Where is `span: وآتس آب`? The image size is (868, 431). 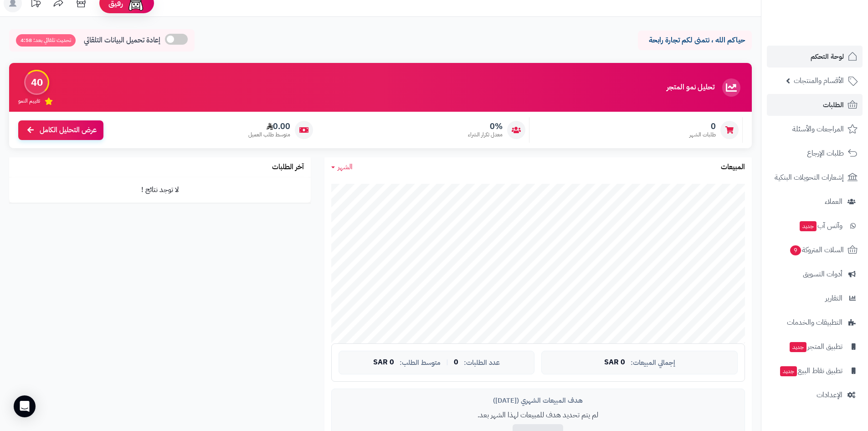
span: وآتس آب is located at coordinates (821, 225).